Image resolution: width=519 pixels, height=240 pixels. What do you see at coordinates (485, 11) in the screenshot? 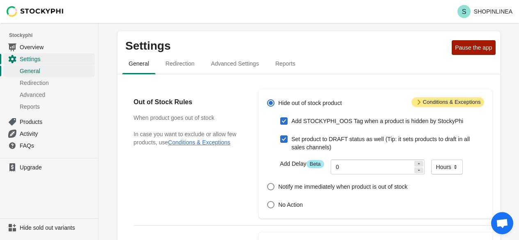
I see `button: Avatar with initials SSHOPINLINEA` at bounding box center [485, 11].